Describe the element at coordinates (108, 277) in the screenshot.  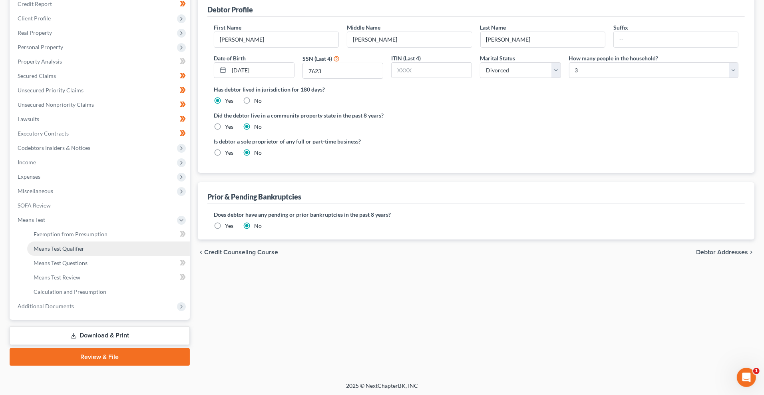
I see `a: Means Test Review` at that location.